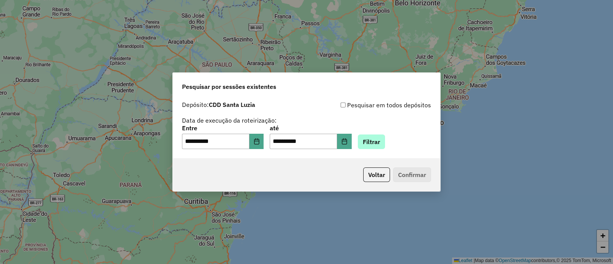 This screenshot has width=613, height=264. I want to click on label: até, so click(310, 128).